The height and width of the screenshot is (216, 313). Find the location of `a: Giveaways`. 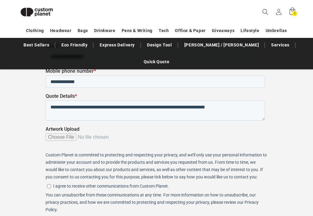

a: Giveaways is located at coordinates (223, 31).